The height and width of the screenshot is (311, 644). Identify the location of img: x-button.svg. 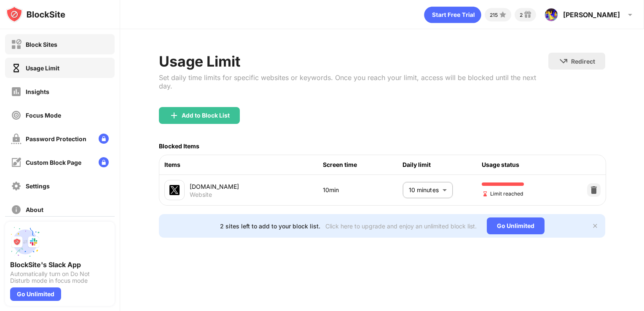
(595, 226).